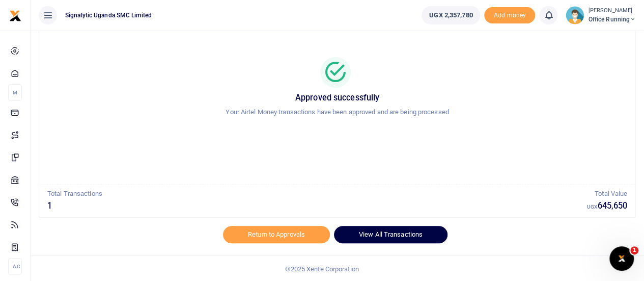 The height and width of the screenshot is (281, 644). I want to click on p: Total Transactions, so click(317, 193).